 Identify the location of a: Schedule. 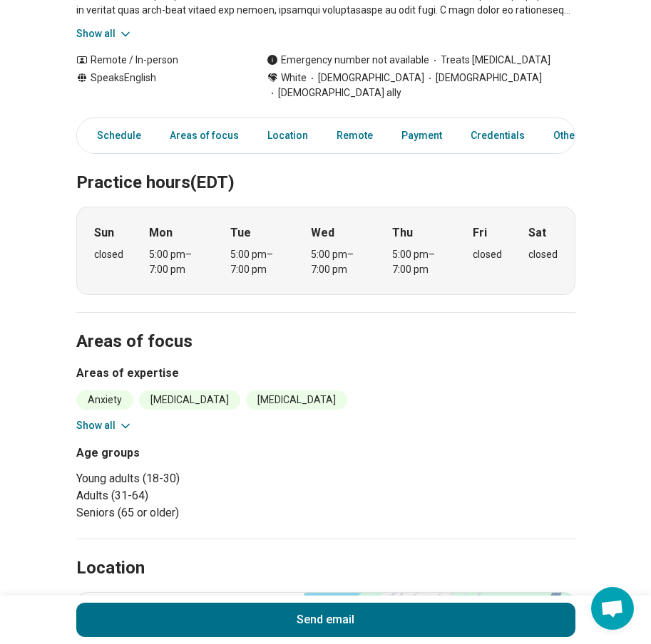
(115, 135).